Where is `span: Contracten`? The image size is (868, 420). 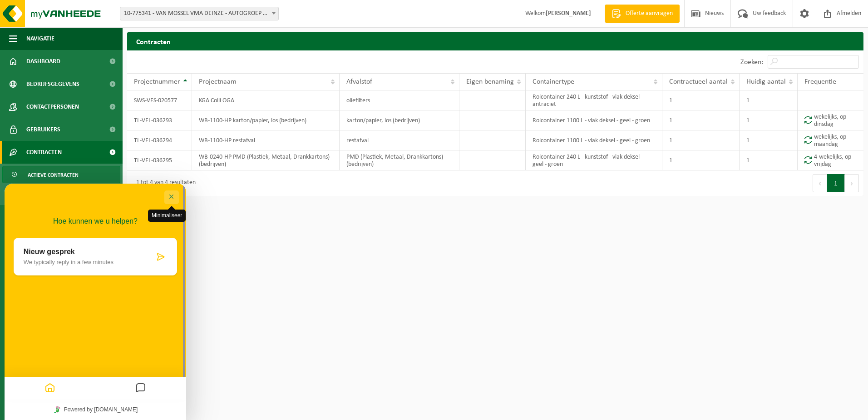 span: Contracten is located at coordinates (44, 152).